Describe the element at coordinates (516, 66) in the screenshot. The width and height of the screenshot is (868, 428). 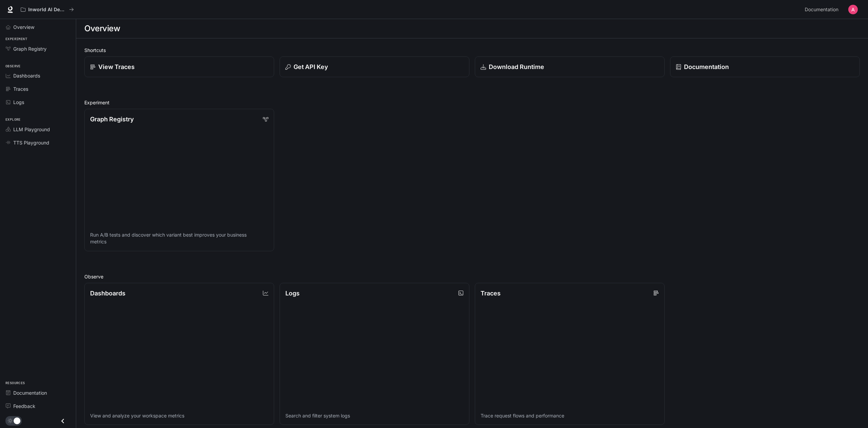
I see `p: Download Runtime` at that location.